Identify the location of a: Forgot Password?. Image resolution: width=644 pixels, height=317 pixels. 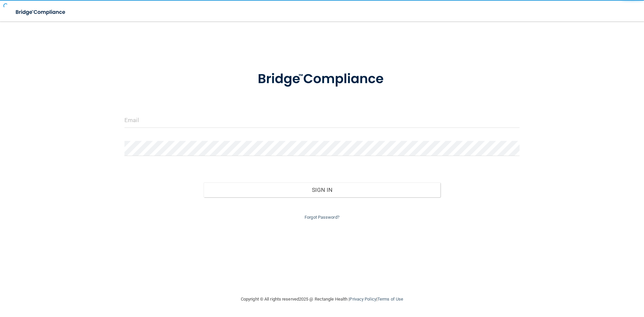
(322, 217).